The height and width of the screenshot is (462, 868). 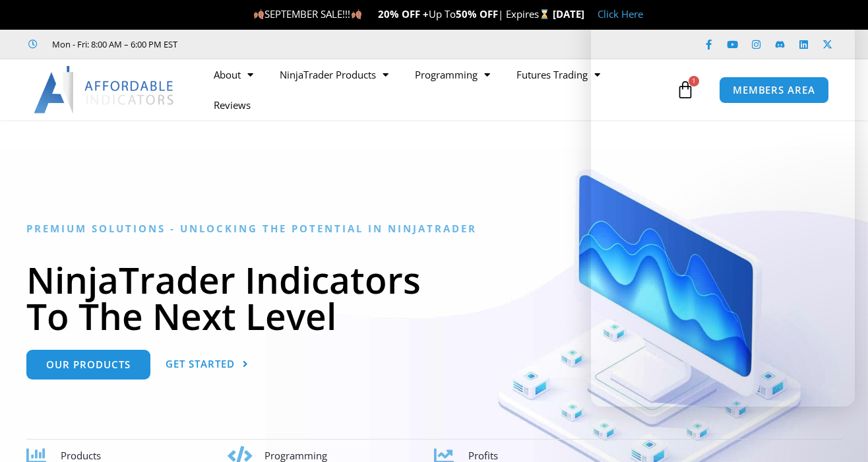 What do you see at coordinates (452, 75) in the screenshot?
I see `a: Programming` at bounding box center [452, 75].